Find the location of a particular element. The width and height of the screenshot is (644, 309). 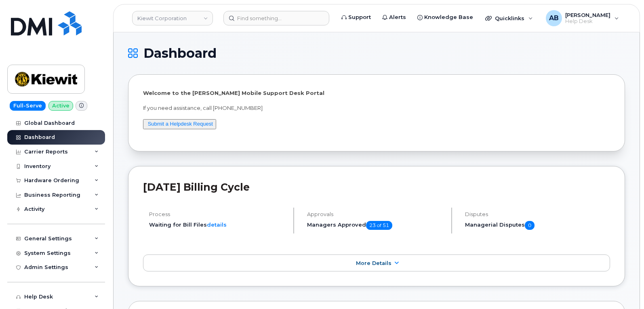

h4: Disputes is located at coordinates (538, 214).